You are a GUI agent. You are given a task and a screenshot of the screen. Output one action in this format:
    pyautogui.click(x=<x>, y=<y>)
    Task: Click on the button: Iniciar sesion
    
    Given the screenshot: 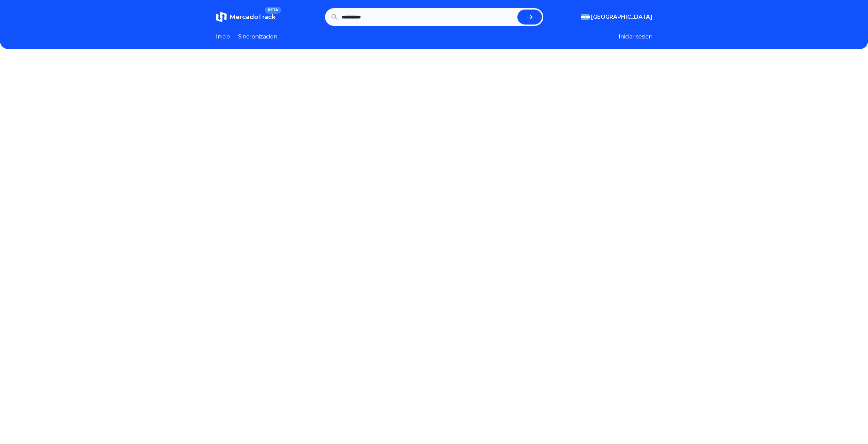 What is the action you would take?
    pyautogui.click(x=635, y=37)
    